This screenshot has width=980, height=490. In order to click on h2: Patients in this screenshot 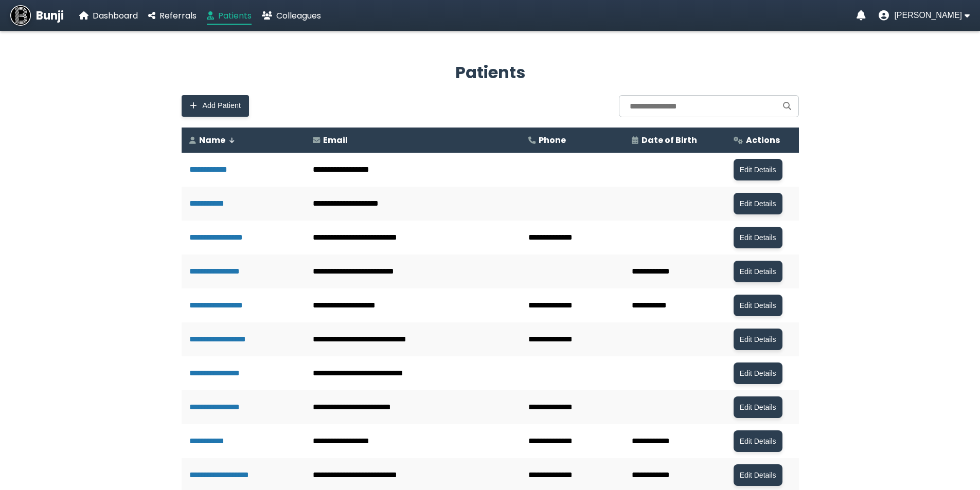, I will do `click(490, 72)`.